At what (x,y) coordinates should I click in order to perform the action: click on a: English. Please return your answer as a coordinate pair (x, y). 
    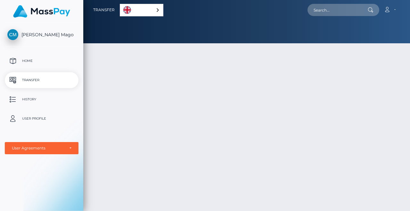
    Looking at the image, I should click on (141, 10).